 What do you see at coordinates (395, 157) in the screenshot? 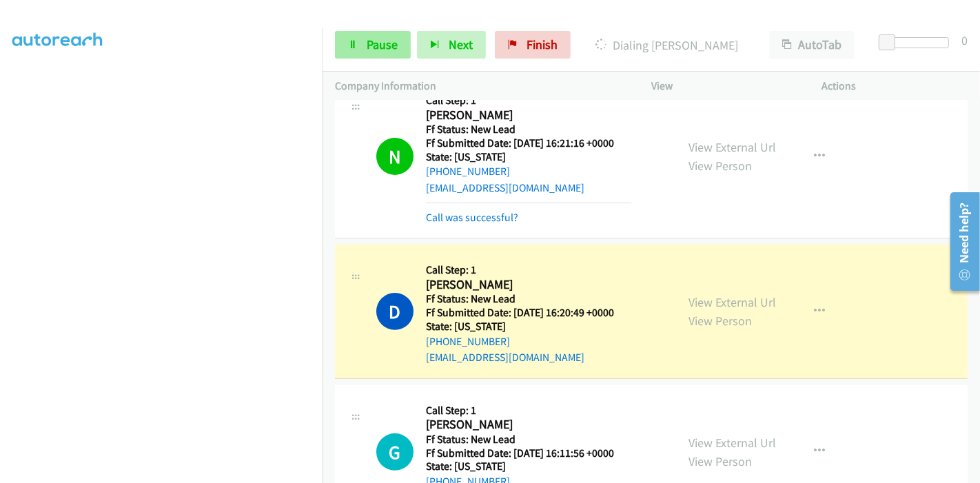
I see `h1: N` at bounding box center [395, 157].